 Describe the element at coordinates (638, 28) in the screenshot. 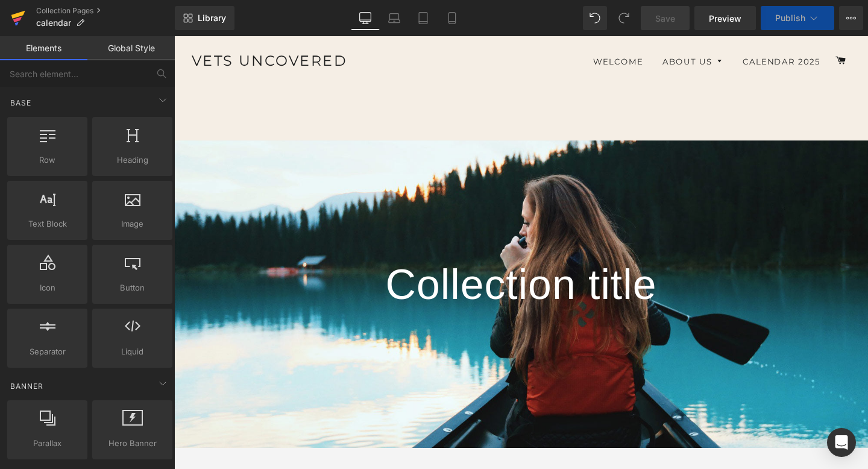

I see `a: Calendar 2025` at that location.